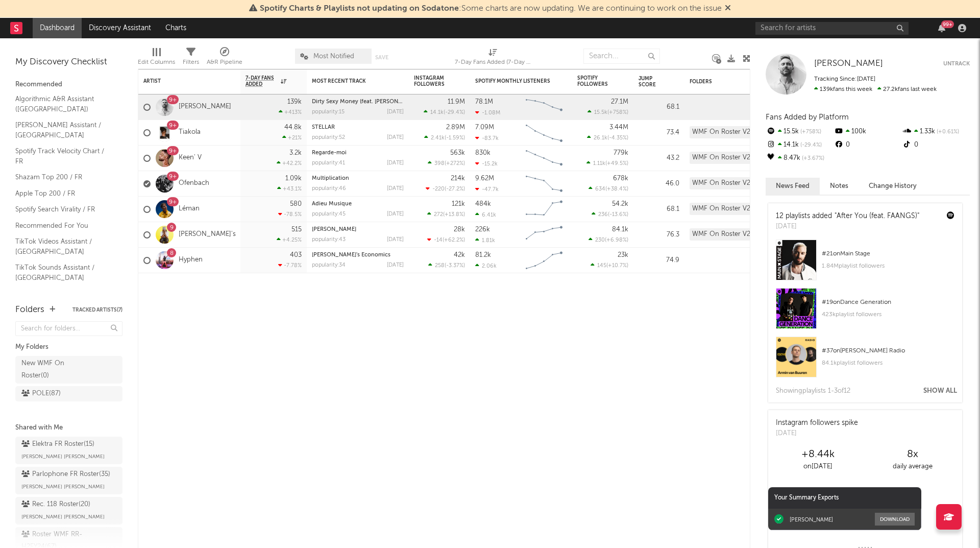 This screenshot has width=980, height=548. I want to click on span: 26.1k, so click(600, 138).